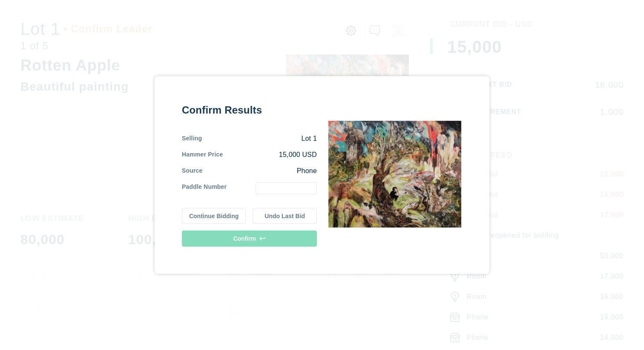 The height and width of the screenshot is (350, 644). What do you see at coordinates (260, 171) in the screenshot?
I see `div: Phone` at bounding box center [260, 171].